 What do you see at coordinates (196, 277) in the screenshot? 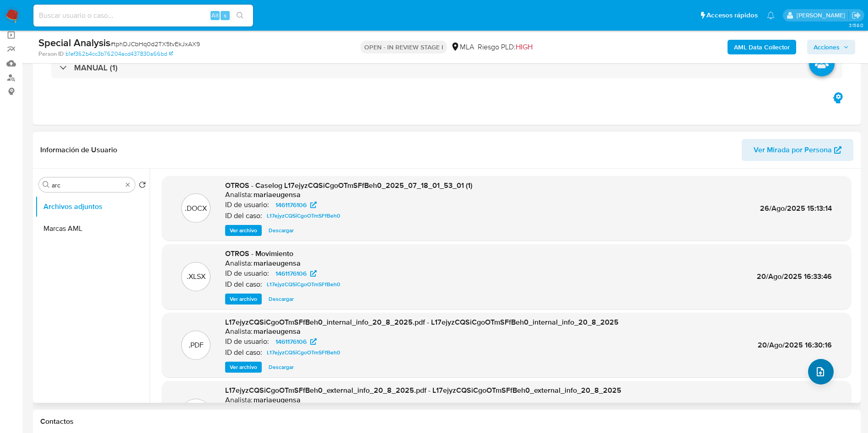
I see `p: .XLSX` at bounding box center [196, 277].